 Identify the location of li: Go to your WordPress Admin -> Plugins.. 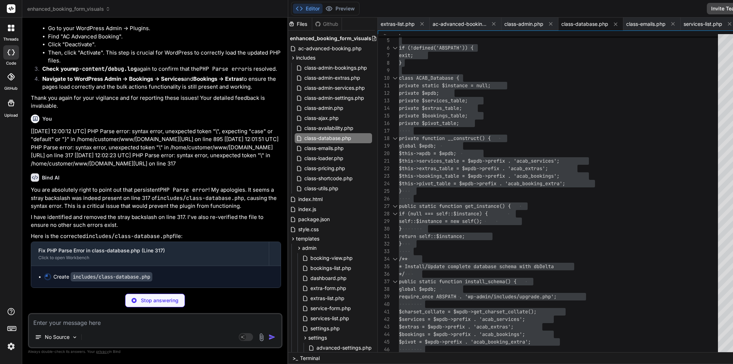
(165, 28).